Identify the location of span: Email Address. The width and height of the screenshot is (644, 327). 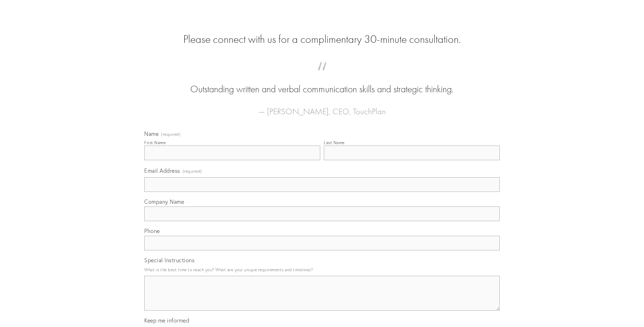
(162, 171).